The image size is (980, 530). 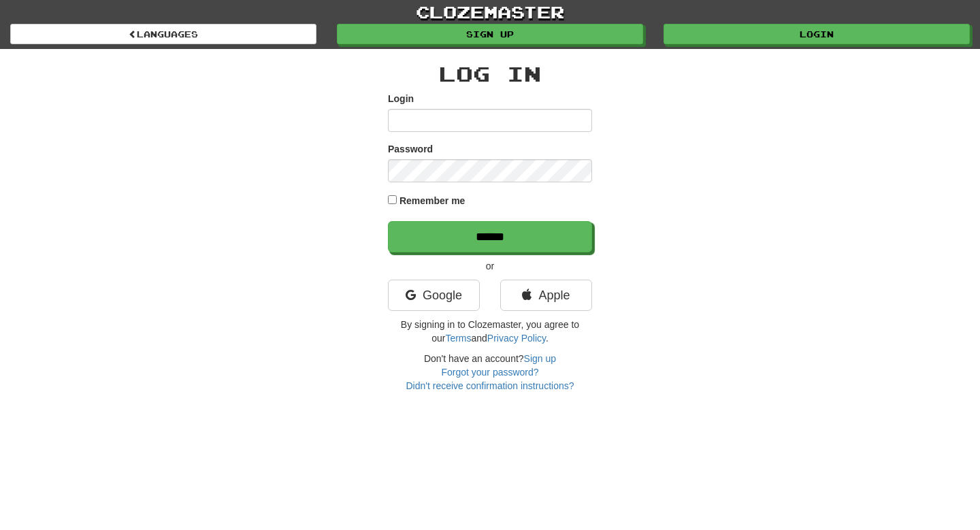 What do you see at coordinates (433, 201) in the screenshot?
I see `label: Remember me` at bounding box center [433, 201].